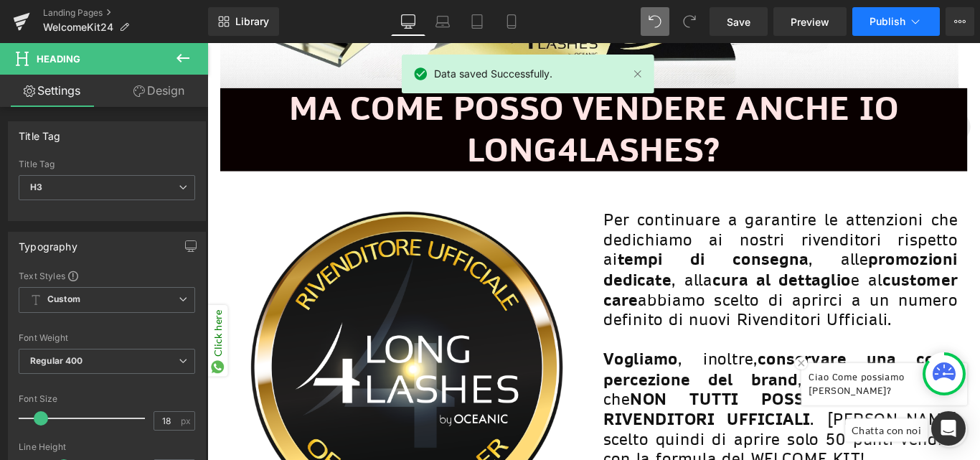 This screenshot has width=980, height=460. I want to click on div: Line Height, so click(107, 447).